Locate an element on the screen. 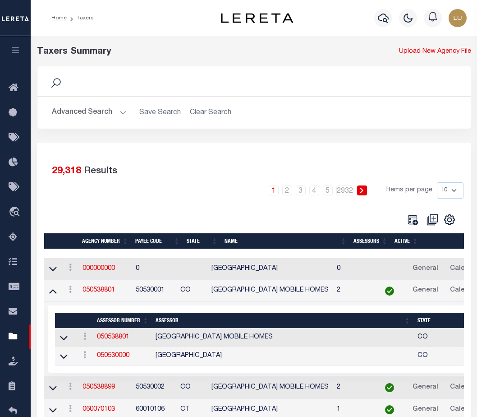 The width and height of the screenshot is (477, 417). a: 5 is located at coordinates (328, 190).